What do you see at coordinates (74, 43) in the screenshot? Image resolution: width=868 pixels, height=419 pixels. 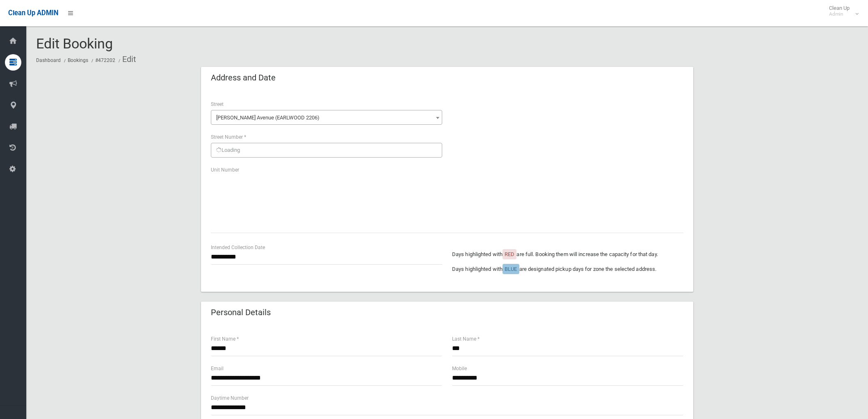 I see `span: Edit Booking` at bounding box center [74, 43].